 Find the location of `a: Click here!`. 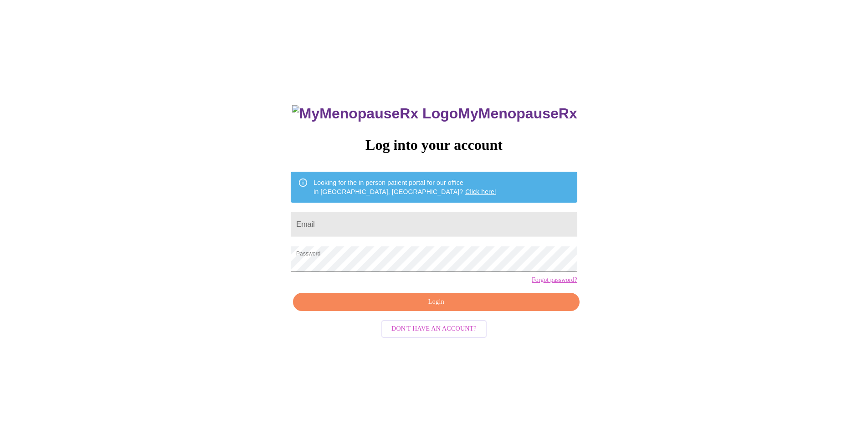

a: Click here! is located at coordinates (481, 192).